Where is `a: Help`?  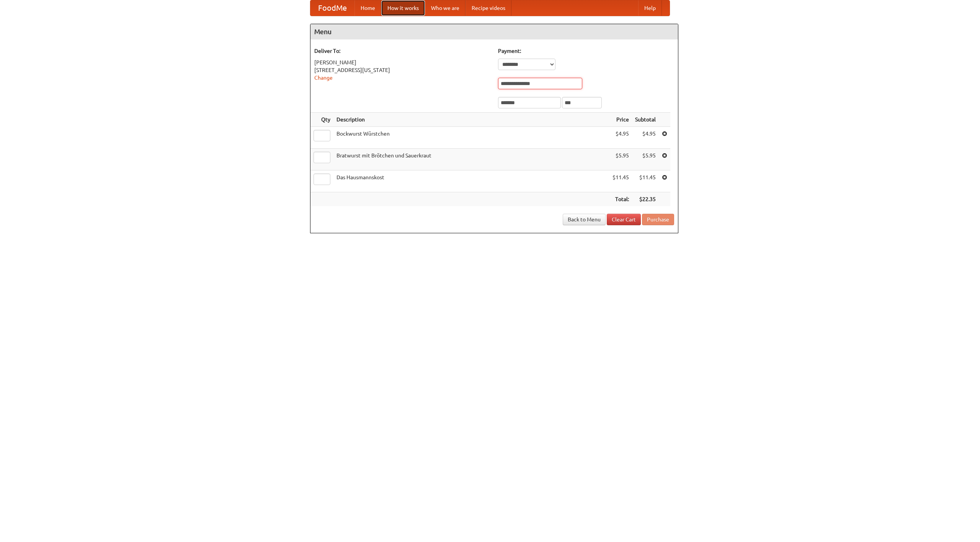 a: Help is located at coordinates (650, 8).